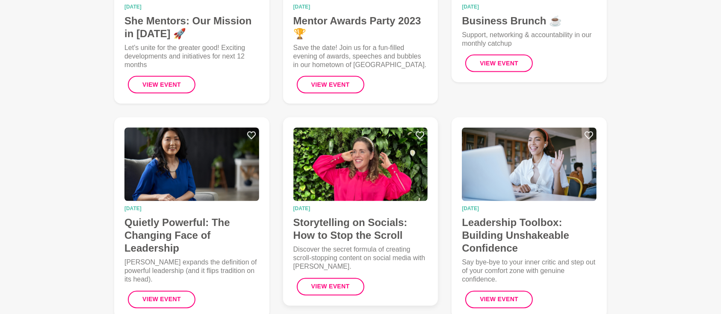  What do you see at coordinates (529, 21) in the screenshot?
I see `h4: Business Brunch ☕` at bounding box center [529, 21].